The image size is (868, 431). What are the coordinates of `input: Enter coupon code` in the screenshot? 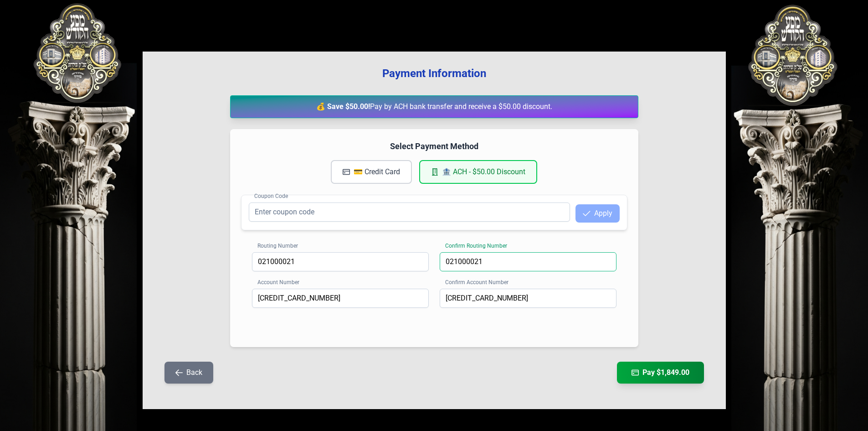 It's located at (409, 212).